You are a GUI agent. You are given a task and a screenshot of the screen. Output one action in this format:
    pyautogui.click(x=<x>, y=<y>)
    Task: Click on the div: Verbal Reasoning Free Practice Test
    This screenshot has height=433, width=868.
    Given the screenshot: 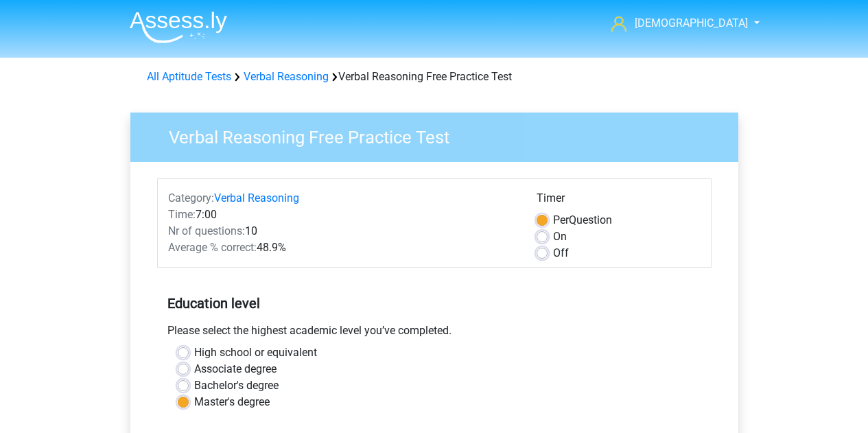 What is the action you would take?
    pyautogui.click(x=434, y=77)
    